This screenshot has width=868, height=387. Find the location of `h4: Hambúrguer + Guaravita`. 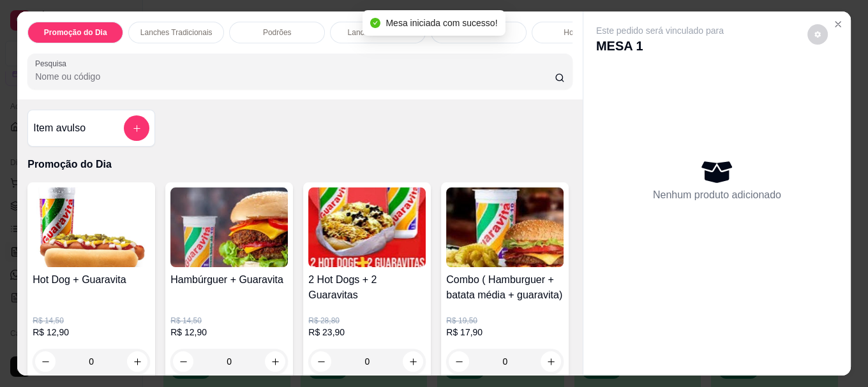

h4: Hambúrguer + Guaravita is located at coordinates (229, 280).